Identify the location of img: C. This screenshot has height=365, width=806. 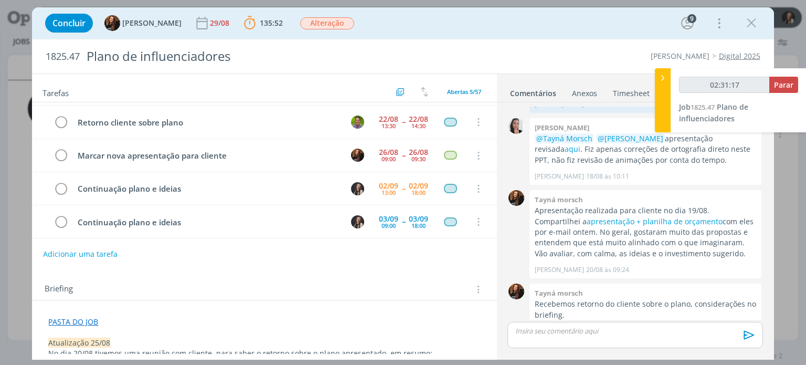
(516, 126).